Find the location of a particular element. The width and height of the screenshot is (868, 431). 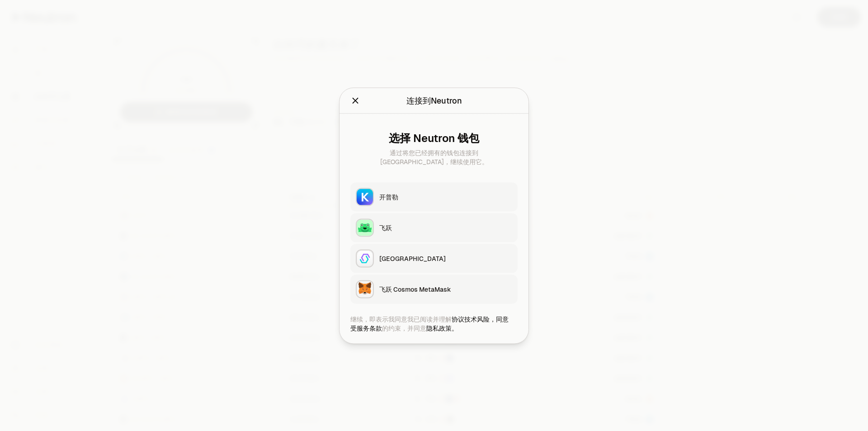

a: 服务条款 is located at coordinates (369, 328).